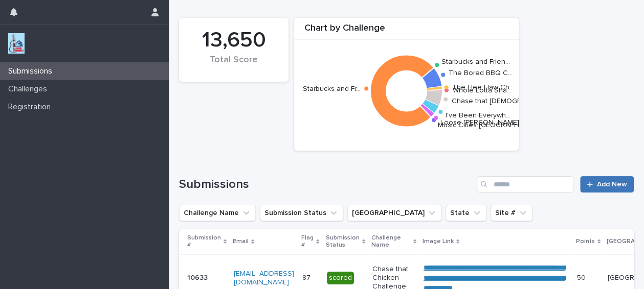 This screenshot has height=289, width=644. What do you see at coordinates (395, 213) in the screenshot?
I see `button: Closest City` at bounding box center [395, 213].